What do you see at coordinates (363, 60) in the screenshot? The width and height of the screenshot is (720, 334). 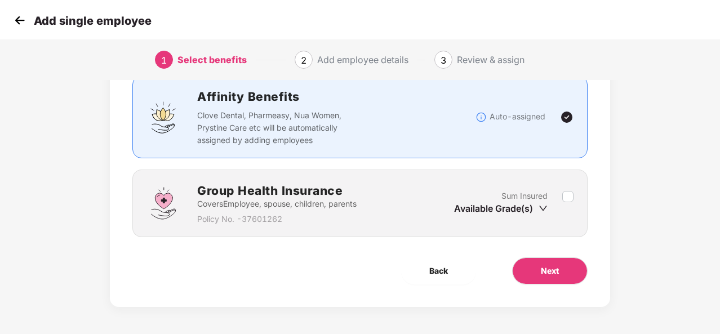 I see `div: Add employee details` at bounding box center [363, 60].